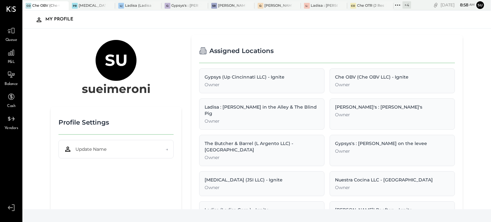 This screenshot has height=222, width=491. Describe the element at coordinates (471, 5) in the screenshot. I see `span: am` at that location.